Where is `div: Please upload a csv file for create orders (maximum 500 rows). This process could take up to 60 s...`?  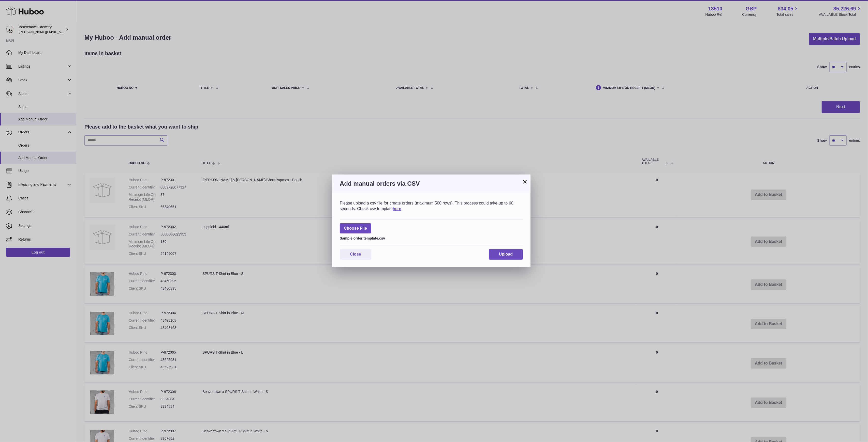
div: Please upload a csv file for create orders (maximum 500 rows). This process could take up to 60 s... is located at coordinates (431, 206).